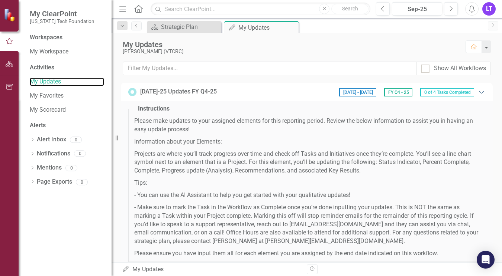  What do you see at coordinates (260, 9) in the screenshot?
I see `input: Search ClearPoint...` at bounding box center [260, 9].